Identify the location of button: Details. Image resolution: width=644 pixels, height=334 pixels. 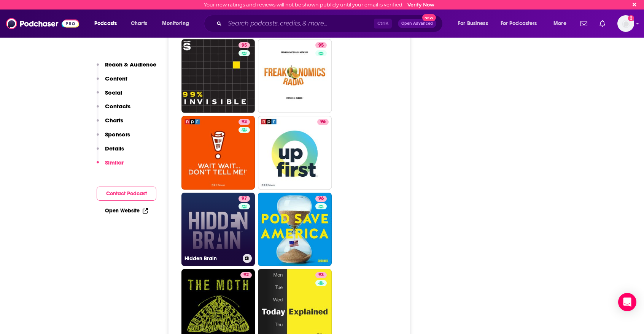
(111, 152).